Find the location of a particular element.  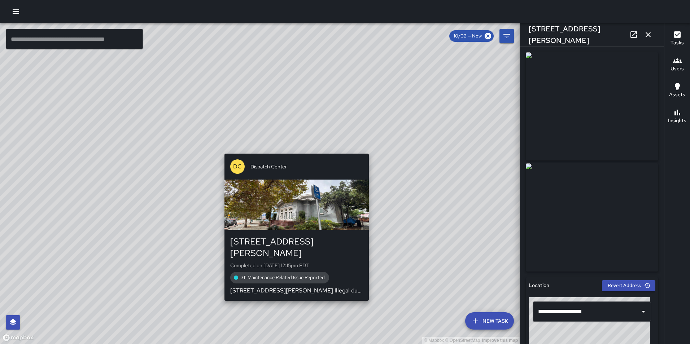

button: Revert Address is located at coordinates (629, 286).